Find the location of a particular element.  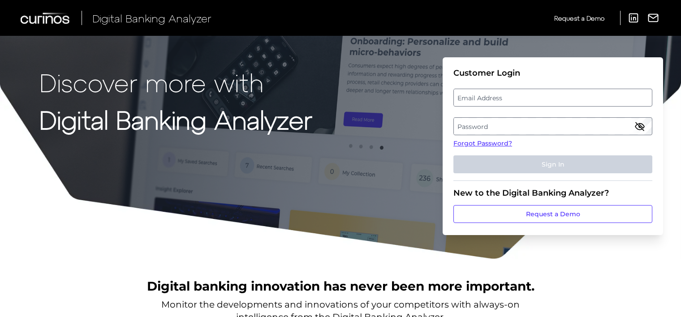

img: Curinos is located at coordinates (46, 18).